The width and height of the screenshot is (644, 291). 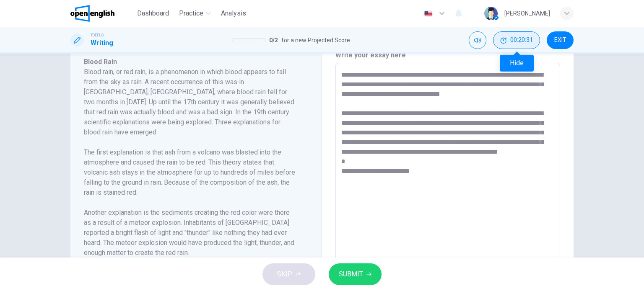 What do you see at coordinates (351, 274) in the screenshot?
I see `span: SUBMIT` at bounding box center [351, 274].